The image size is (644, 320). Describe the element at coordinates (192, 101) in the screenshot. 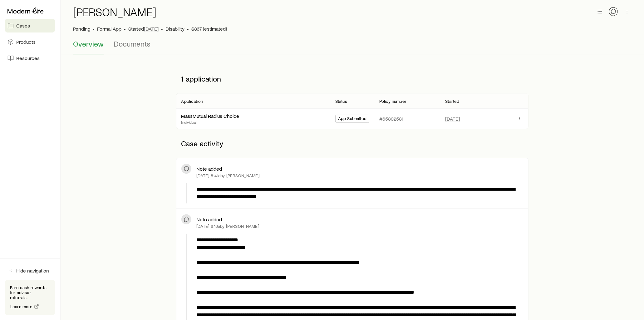

I see `p: Application` at that location.